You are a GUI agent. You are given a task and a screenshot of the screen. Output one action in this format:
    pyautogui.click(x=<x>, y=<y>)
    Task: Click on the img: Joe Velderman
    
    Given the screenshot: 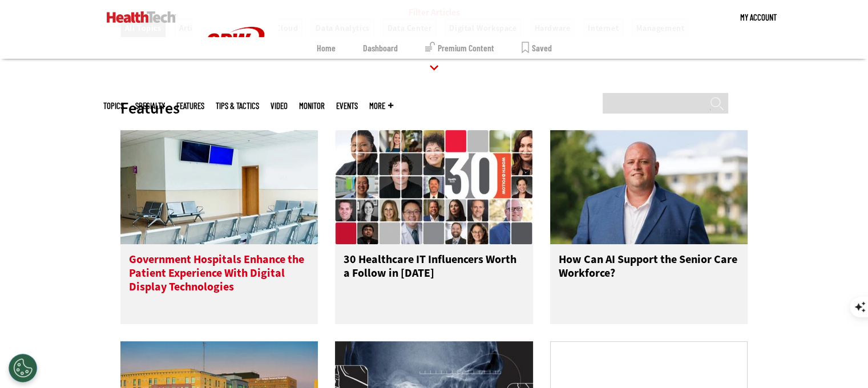 What is the action you would take?
    pyautogui.click(x=649, y=187)
    